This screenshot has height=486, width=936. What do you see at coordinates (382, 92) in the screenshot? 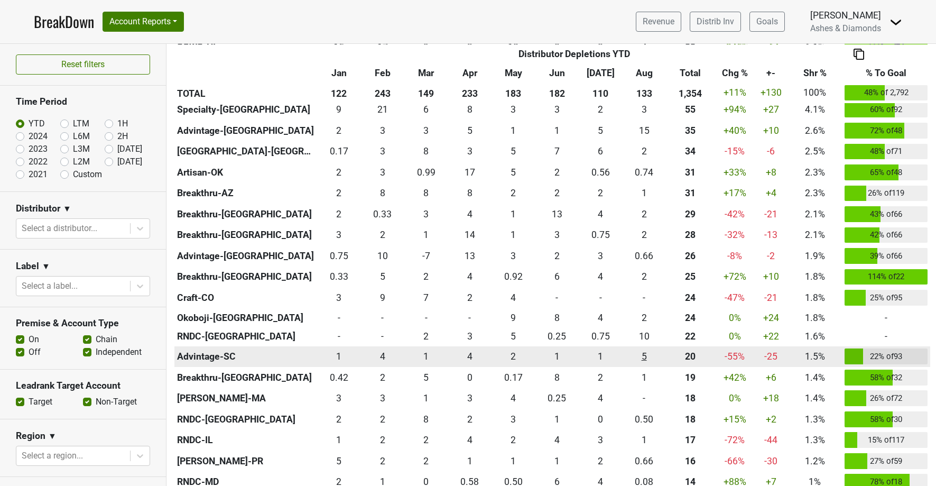
I see `th: 243` at bounding box center [382, 92].